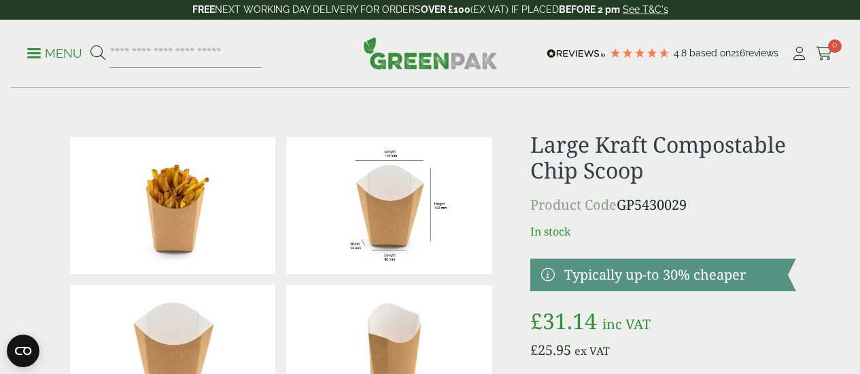  I want to click on span: 0, so click(834, 46).